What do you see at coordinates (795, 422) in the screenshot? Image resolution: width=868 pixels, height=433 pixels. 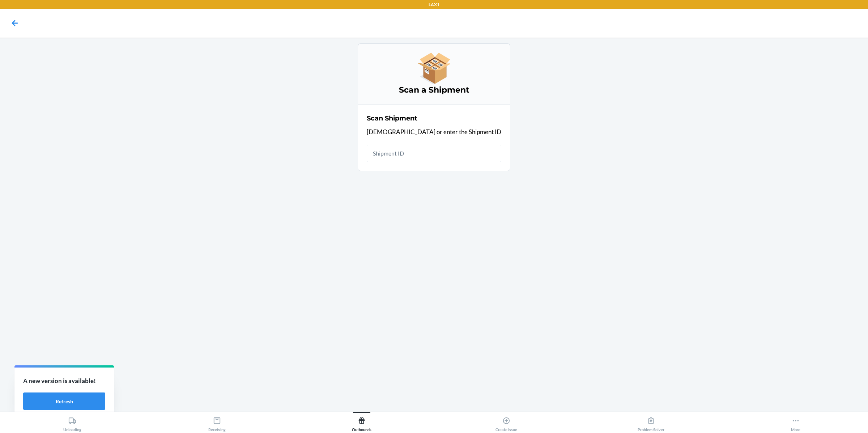 I see `button: More` at bounding box center [795, 422].